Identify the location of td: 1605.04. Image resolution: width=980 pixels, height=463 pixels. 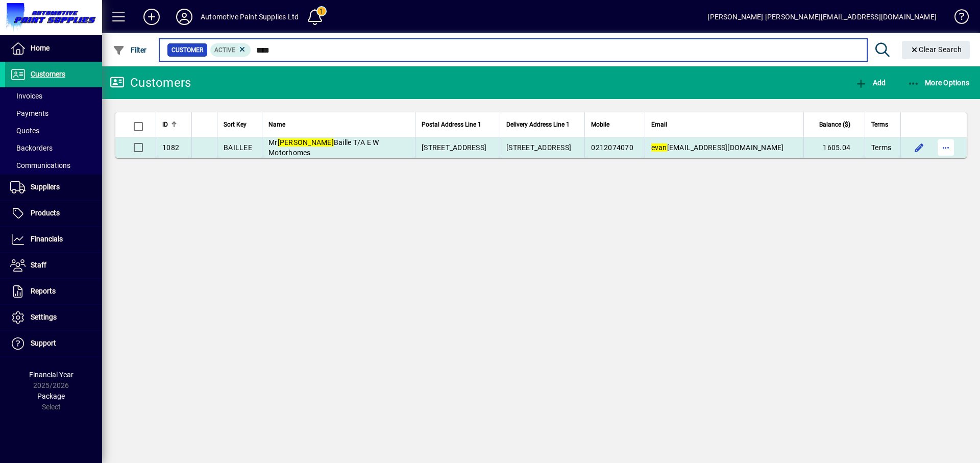
(834, 147).